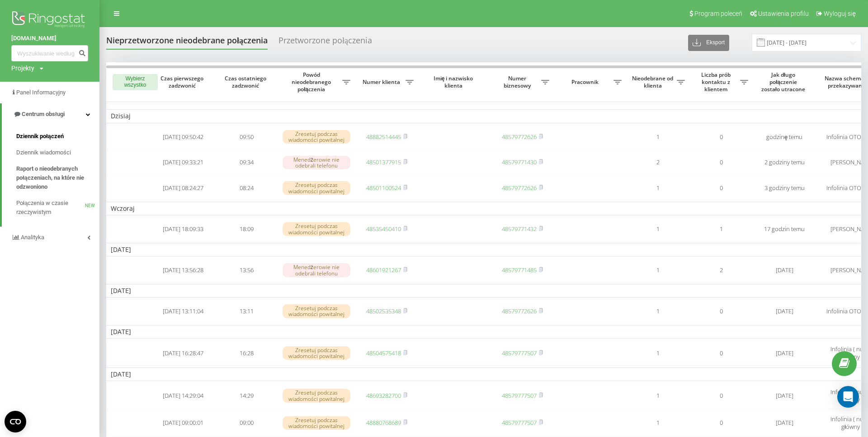 The image size is (868, 437). Describe the element at coordinates (383, 229) in the screenshot. I see `a: 48535450410` at that location.